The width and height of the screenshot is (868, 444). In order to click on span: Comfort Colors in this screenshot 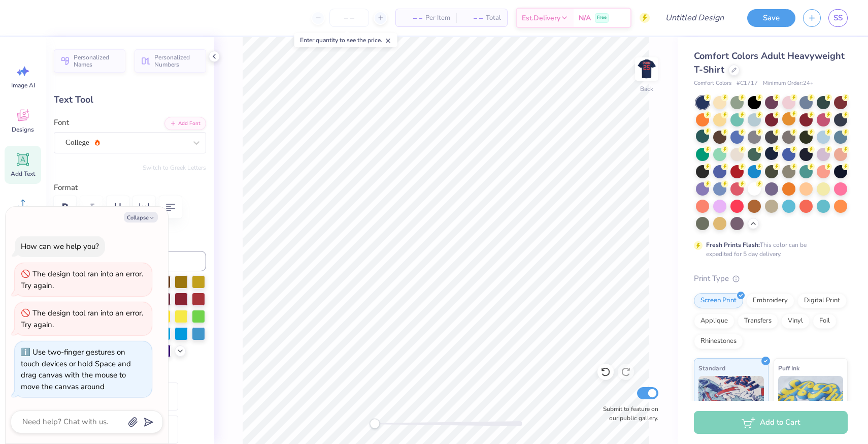, I will do `click(713, 84)`.